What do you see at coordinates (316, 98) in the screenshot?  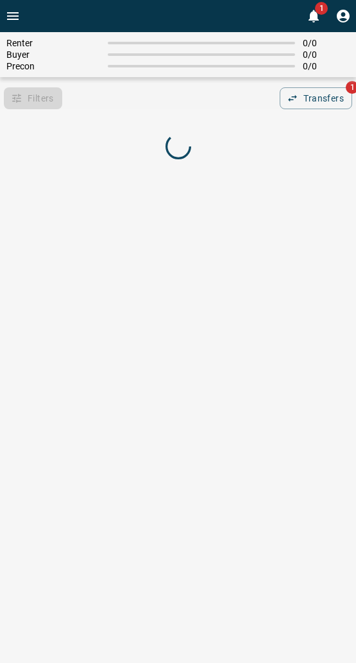 I see `button: Transfers` at bounding box center [316, 98].